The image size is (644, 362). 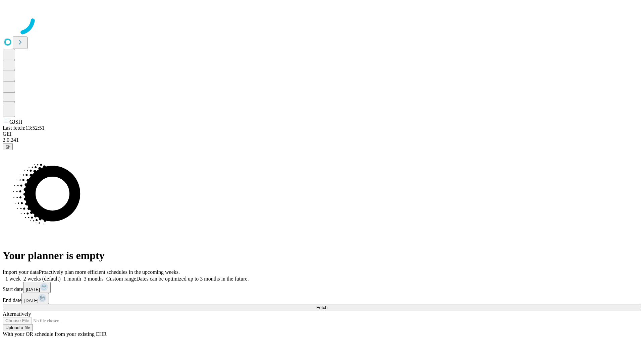 What do you see at coordinates (322, 287) in the screenshot?
I see `div: Start date` at bounding box center [322, 287].